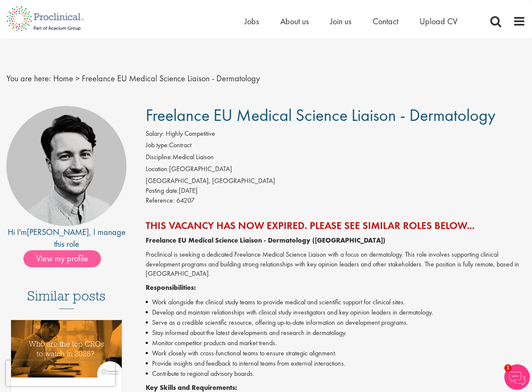 The image size is (532, 392). Describe the element at coordinates (157, 145) in the screenshot. I see `label: Job type:` at that location.